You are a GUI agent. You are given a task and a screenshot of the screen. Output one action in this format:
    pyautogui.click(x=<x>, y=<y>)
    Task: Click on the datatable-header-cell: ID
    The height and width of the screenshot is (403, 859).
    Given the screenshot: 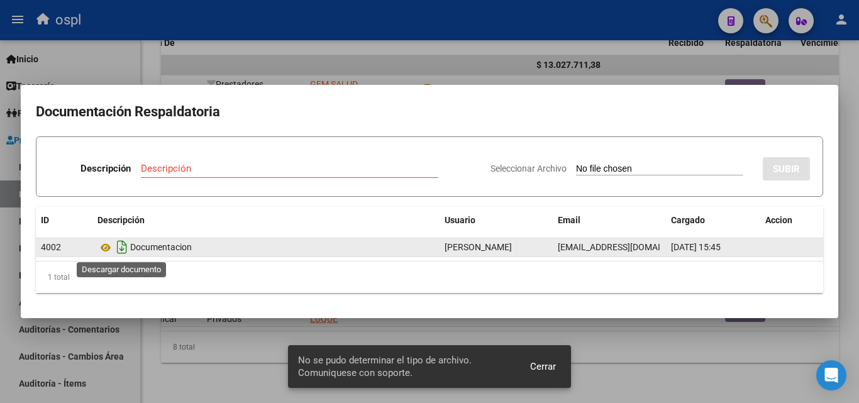 What is the action you would take?
    pyautogui.click(x=64, y=220)
    